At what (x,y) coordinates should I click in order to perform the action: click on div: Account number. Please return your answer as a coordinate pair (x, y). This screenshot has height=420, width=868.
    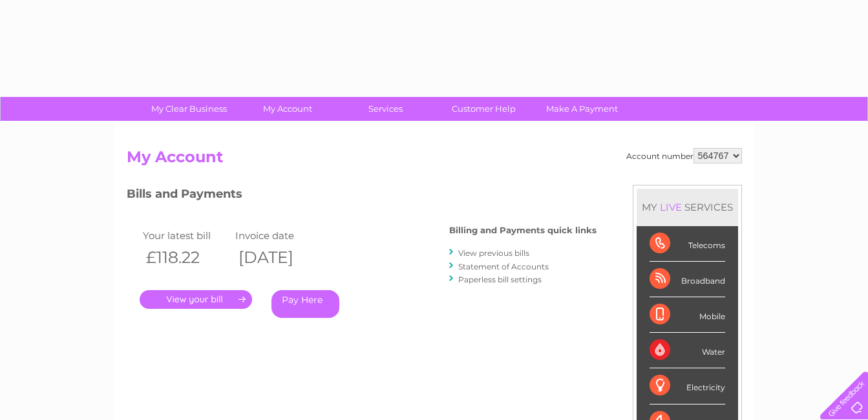
    Looking at the image, I should click on (684, 155).